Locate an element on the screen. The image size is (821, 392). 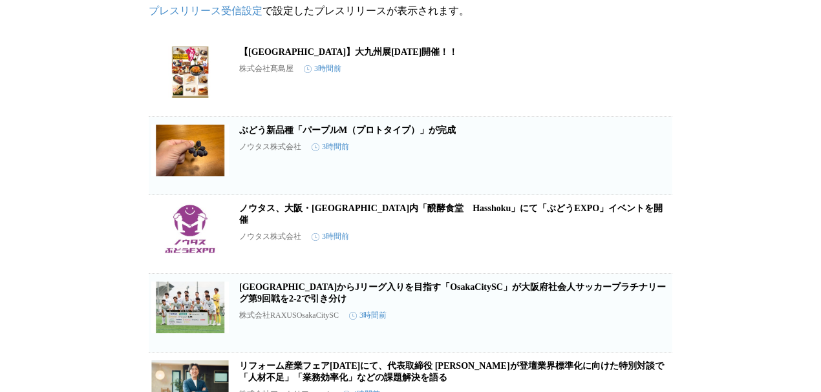
a: ぶどう新品種「パープルM（プロトタイプ）」が完成 is located at coordinates (347, 130).